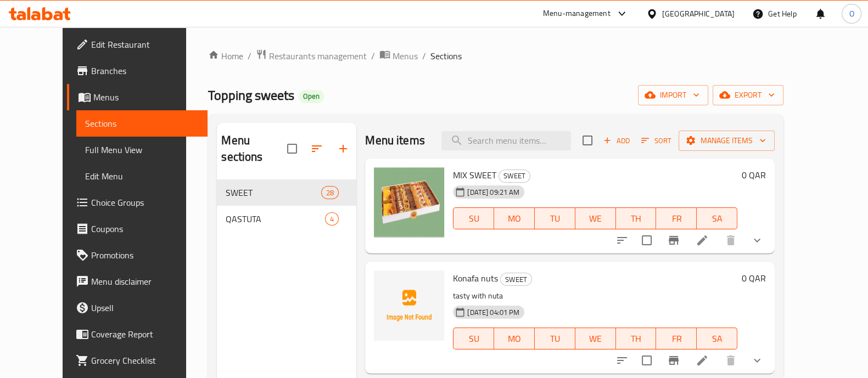  Describe the element at coordinates (251, 95) in the screenshot. I see `span: Topping sweets` at that location.